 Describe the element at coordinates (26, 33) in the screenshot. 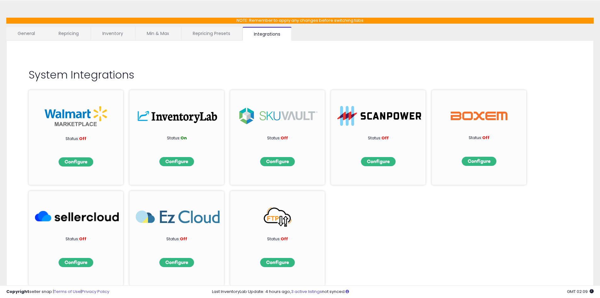

I see `a: General` at that location.